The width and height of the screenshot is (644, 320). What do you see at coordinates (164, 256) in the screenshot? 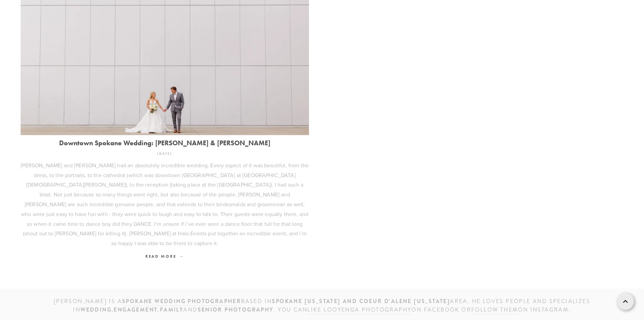
I see `a: Read More` at bounding box center [164, 256].